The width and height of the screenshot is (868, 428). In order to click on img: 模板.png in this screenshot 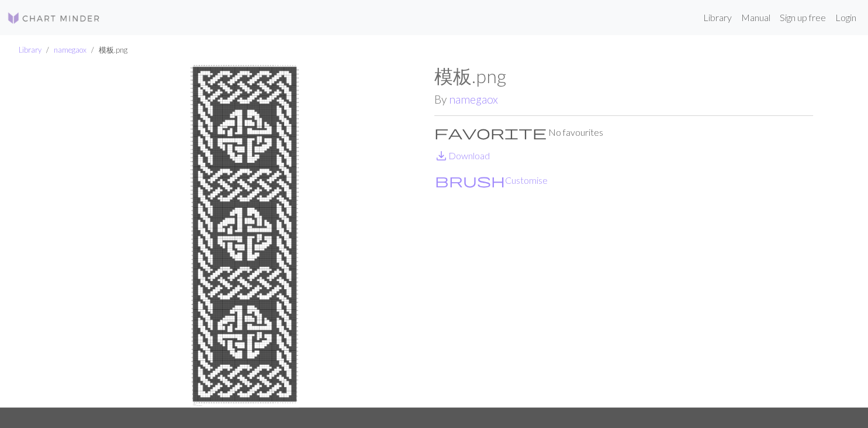, I will do `click(245, 236)`.